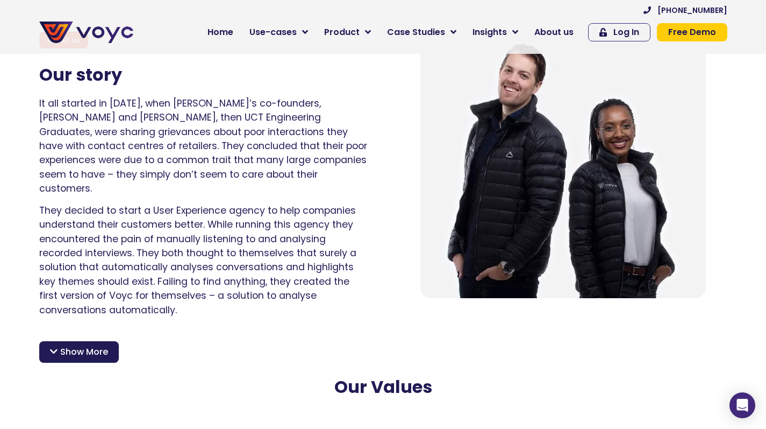 The image size is (766, 429). What do you see at coordinates (692, 32) in the screenshot?
I see `span: Free Demo` at bounding box center [692, 32].